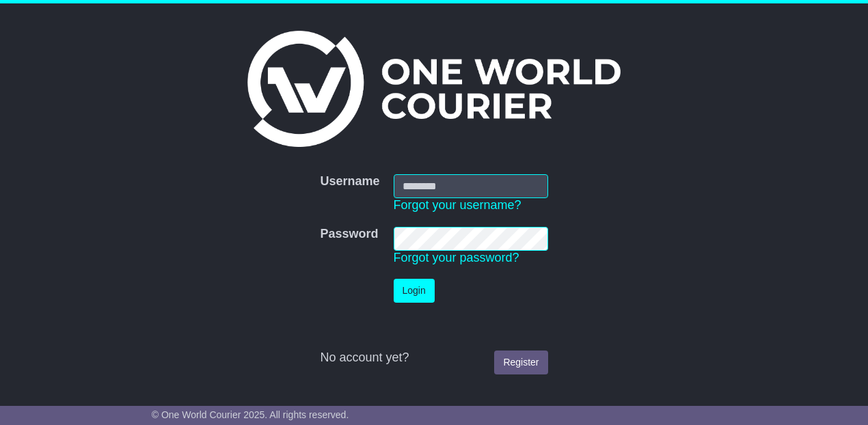  I want to click on label: Password, so click(348, 234).